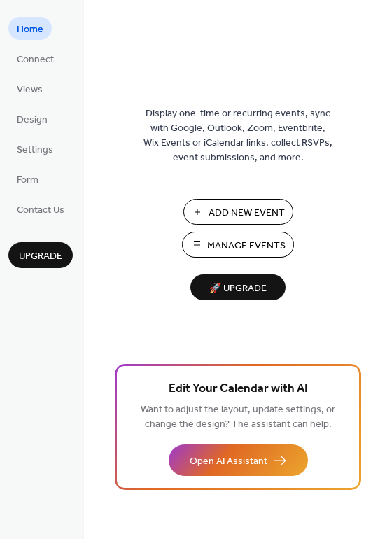 The width and height of the screenshot is (392, 539). Describe the element at coordinates (238, 287) in the screenshot. I see `button: 🚀 Upgrade` at that location.